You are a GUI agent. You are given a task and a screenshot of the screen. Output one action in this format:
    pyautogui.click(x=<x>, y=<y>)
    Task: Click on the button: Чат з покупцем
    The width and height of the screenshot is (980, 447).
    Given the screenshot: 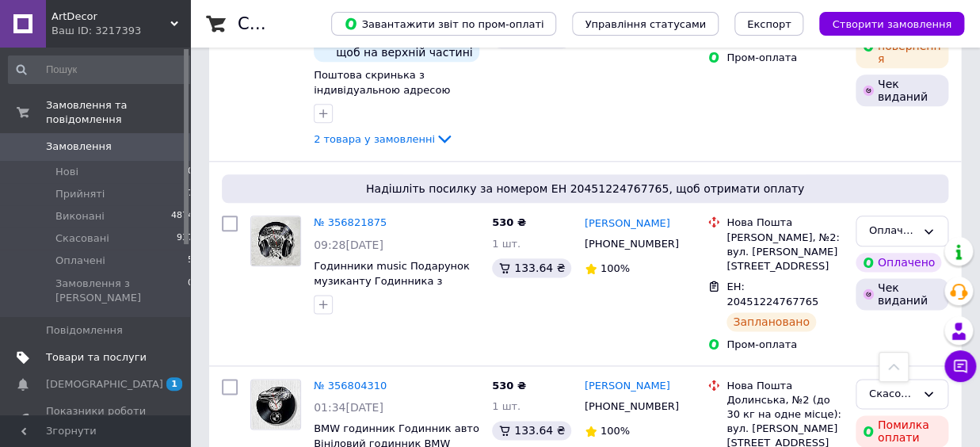 What is the action you would take?
    pyautogui.click(x=960, y=366)
    